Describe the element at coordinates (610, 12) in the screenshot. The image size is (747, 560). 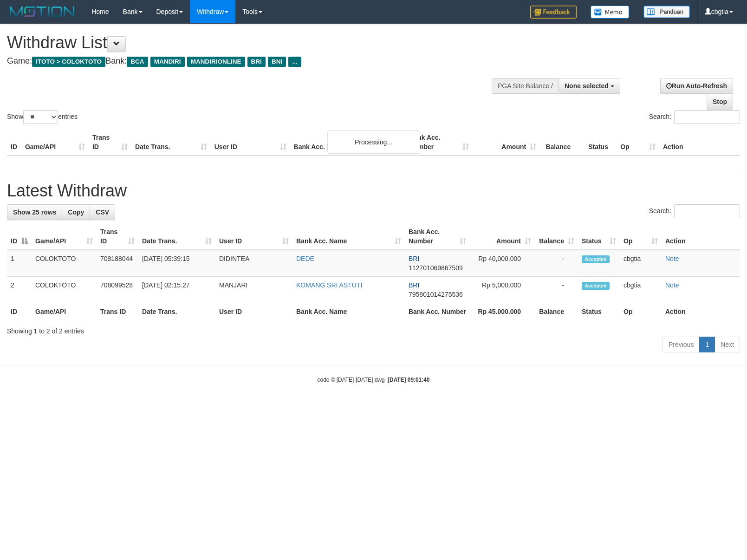
I see `img: Button%20Memo.svg` at that location.